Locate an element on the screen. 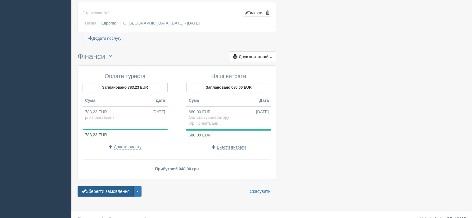  button: Друк квитанцій is located at coordinates (253, 57).